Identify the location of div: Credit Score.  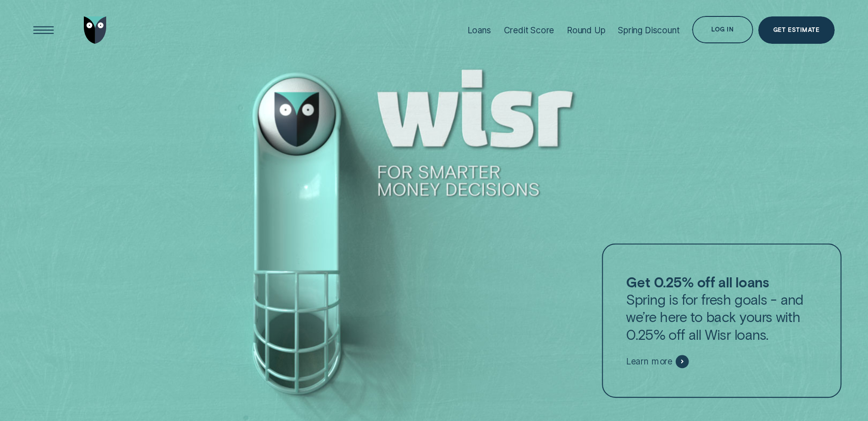
(529, 30).